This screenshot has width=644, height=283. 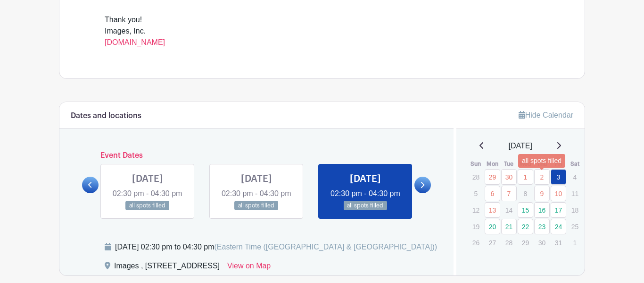 I want to click on a: 29, so click(x=492, y=176).